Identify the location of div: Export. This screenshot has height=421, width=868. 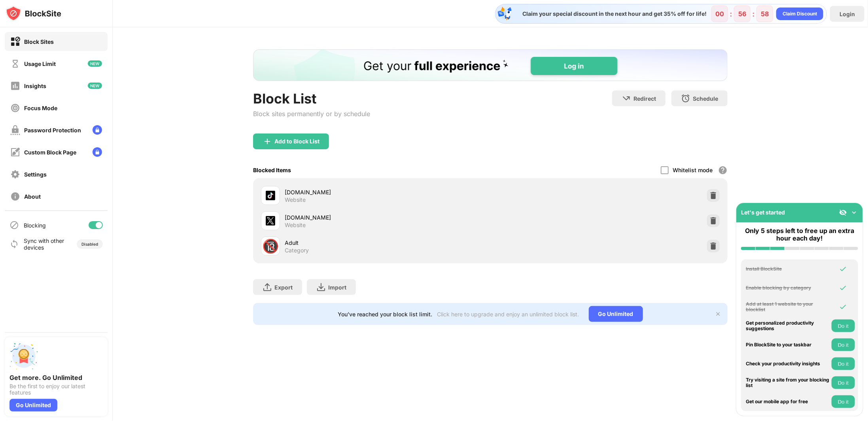
(284, 287).